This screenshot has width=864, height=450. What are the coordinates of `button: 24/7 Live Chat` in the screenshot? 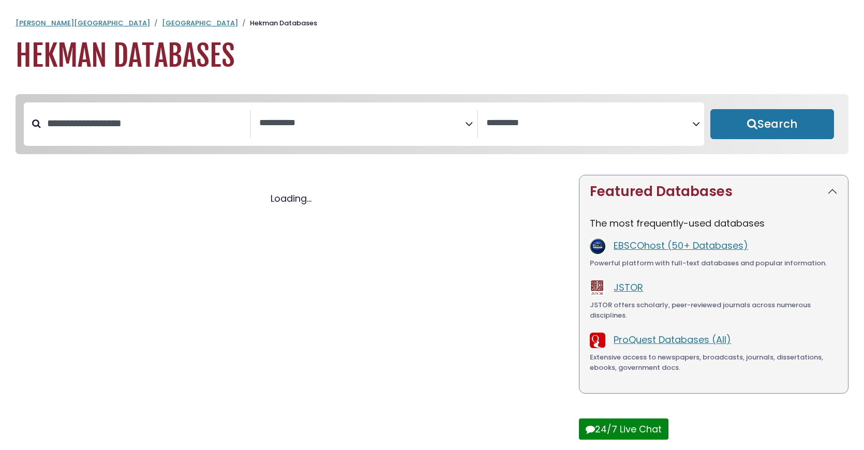 It's located at (624, 429).